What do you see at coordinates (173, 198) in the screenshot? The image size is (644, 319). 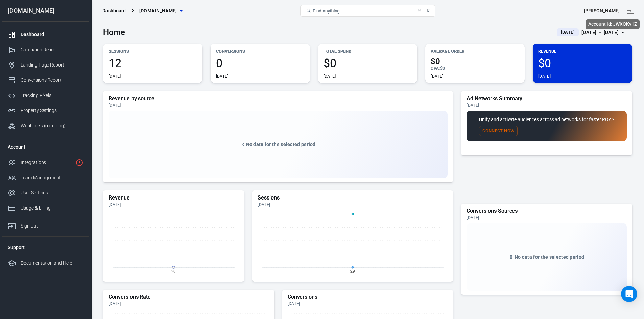 I see `h5: Revenue` at bounding box center [173, 198].